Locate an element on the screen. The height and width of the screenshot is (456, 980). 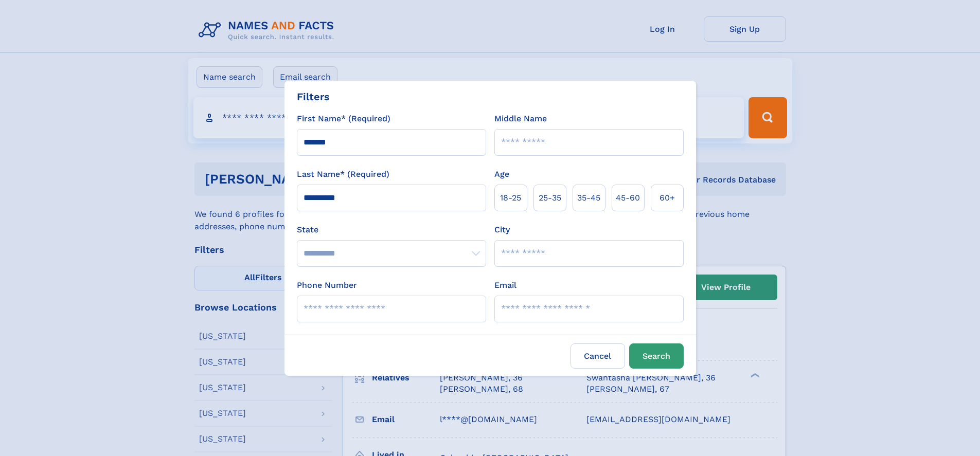
label: First Name* (Required) is located at coordinates (344, 119).